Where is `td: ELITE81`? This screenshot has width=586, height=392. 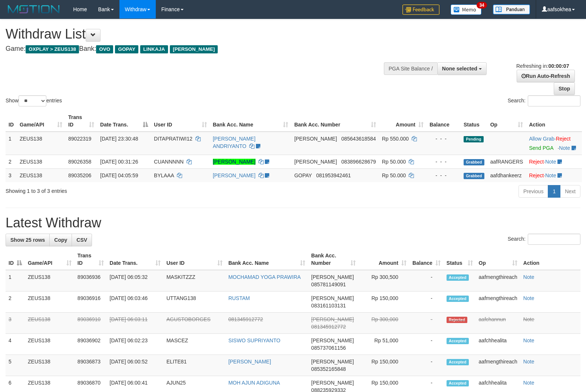
td: ELITE81 is located at coordinates (194, 365).